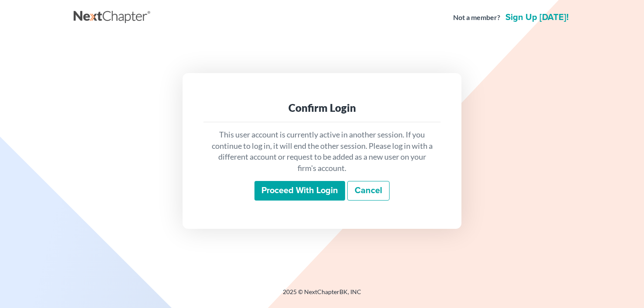 The width and height of the screenshot is (644, 308). Describe the element at coordinates (322, 108) in the screenshot. I see `div: Confirm Login` at that location.